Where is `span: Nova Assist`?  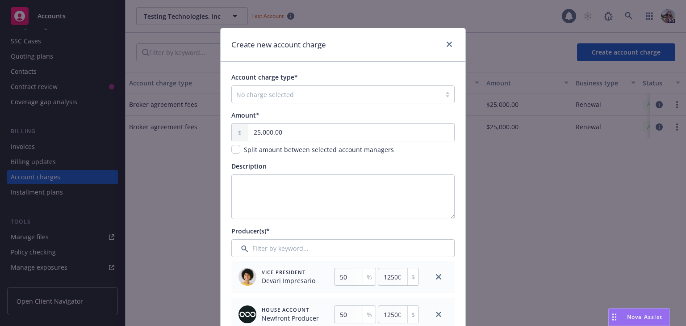 span: Nova Assist is located at coordinates (645, 316).